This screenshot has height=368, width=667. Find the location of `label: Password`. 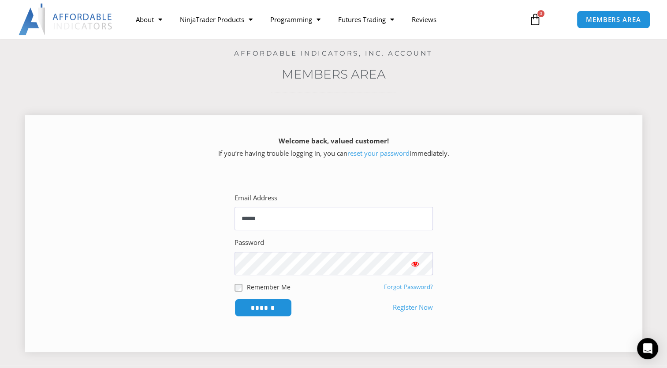

label: Password is located at coordinates (249, 242).